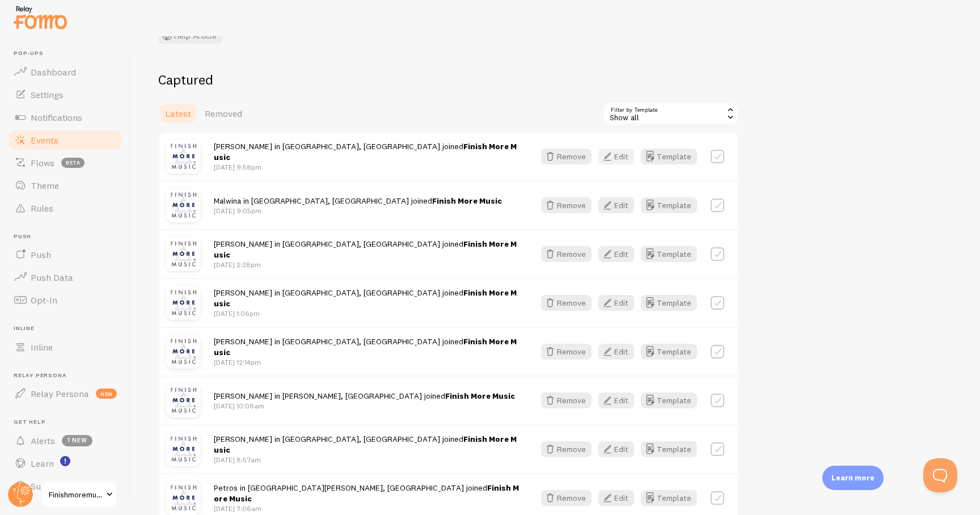 This screenshot has height=515, width=980. I want to click on a: Finishmoremusic (Members), so click(79, 494).